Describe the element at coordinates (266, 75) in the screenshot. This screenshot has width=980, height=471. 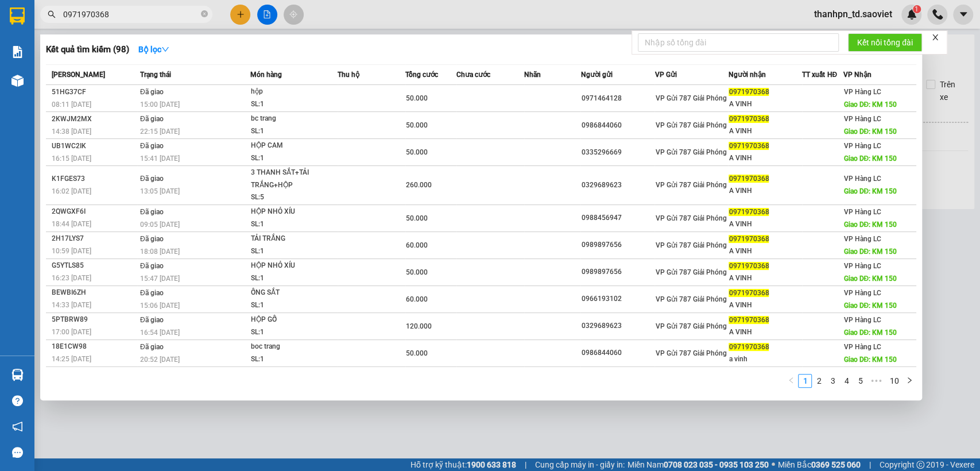
I see `span: Món hàng` at that location.